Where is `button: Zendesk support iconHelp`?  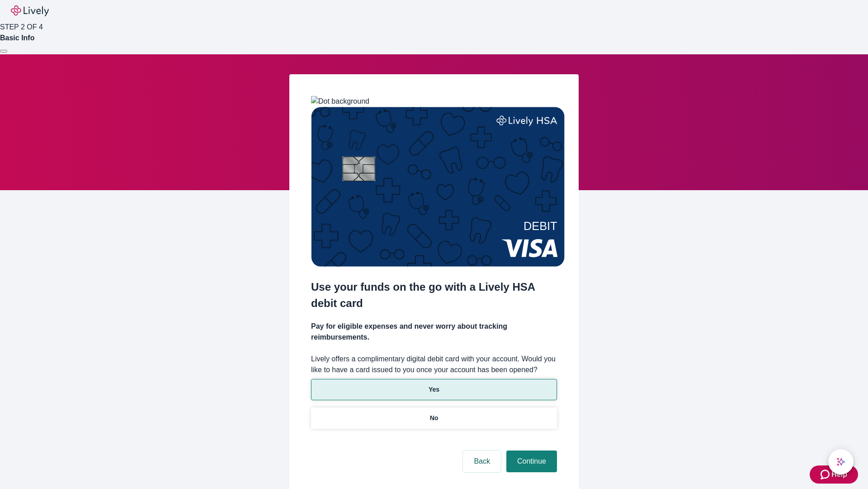 button: Zendesk support iconHelp is located at coordinates (834, 475).